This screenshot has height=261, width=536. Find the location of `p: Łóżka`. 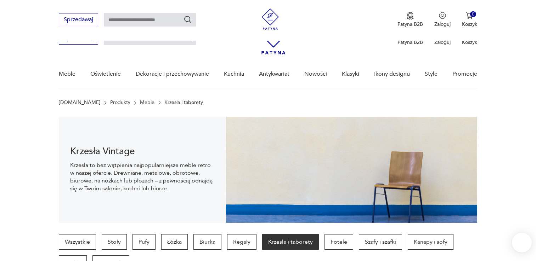

p: Łóżka is located at coordinates (174, 242).